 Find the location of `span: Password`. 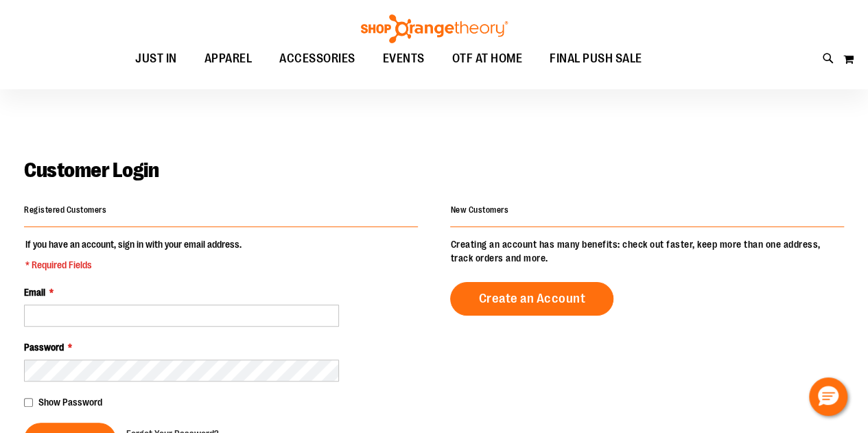

span: Password is located at coordinates (44, 347).